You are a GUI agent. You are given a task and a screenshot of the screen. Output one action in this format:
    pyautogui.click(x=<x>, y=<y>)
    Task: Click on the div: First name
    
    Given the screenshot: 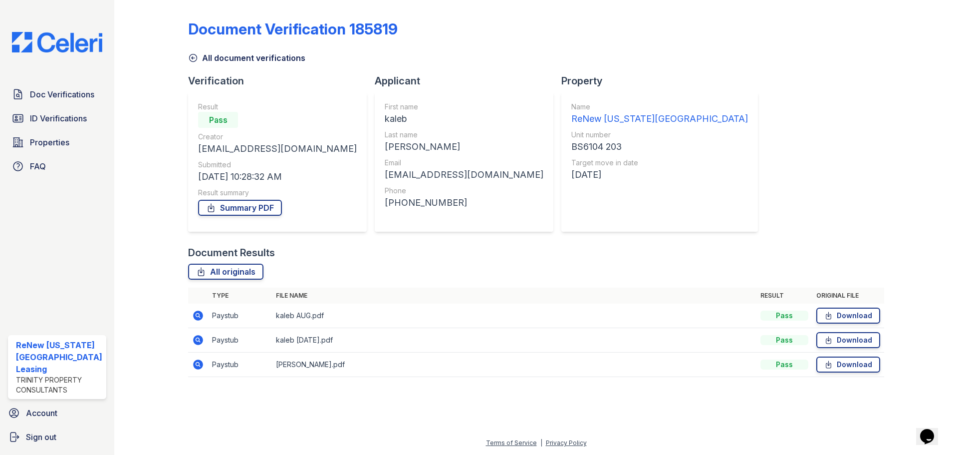 What is the action you would take?
    pyautogui.click(x=464, y=107)
    